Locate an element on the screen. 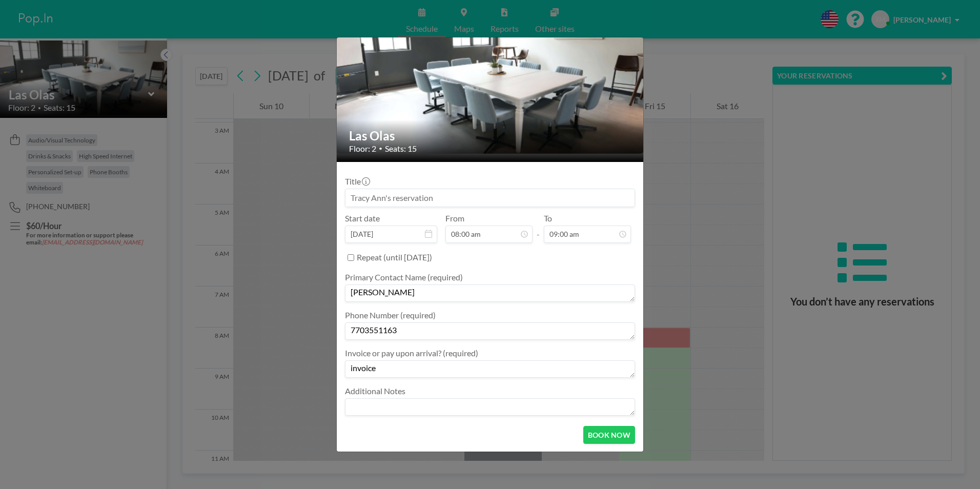 The width and height of the screenshot is (980, 489). img: 537.png is located at coordinates (490, 85).